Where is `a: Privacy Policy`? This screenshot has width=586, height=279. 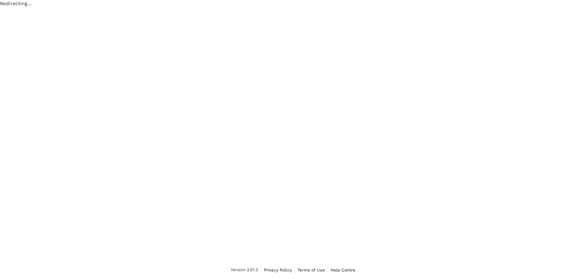 a: Privacy Policy is located at coordinates (278, 270).